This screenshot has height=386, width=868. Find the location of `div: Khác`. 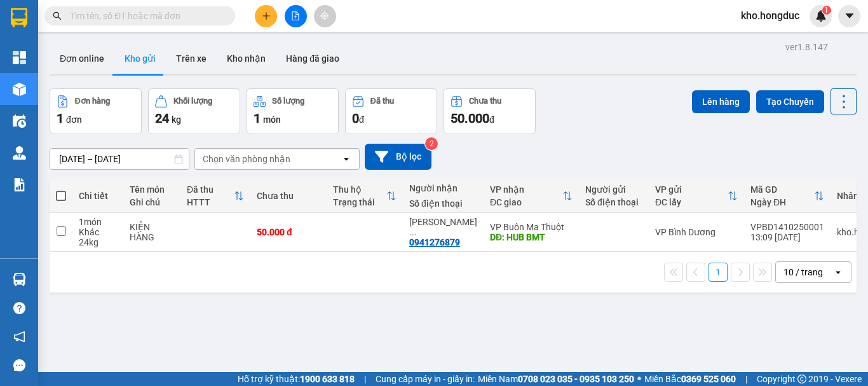

div: Khác is located at coordinates (98, 232).